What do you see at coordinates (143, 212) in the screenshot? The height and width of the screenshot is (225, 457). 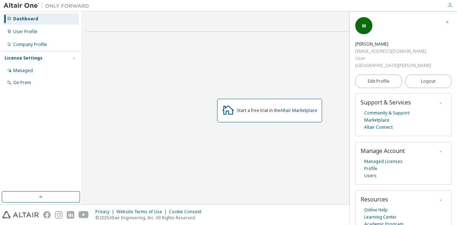 I see `div: Website Terms of Use` at bounding box center [143, 212].